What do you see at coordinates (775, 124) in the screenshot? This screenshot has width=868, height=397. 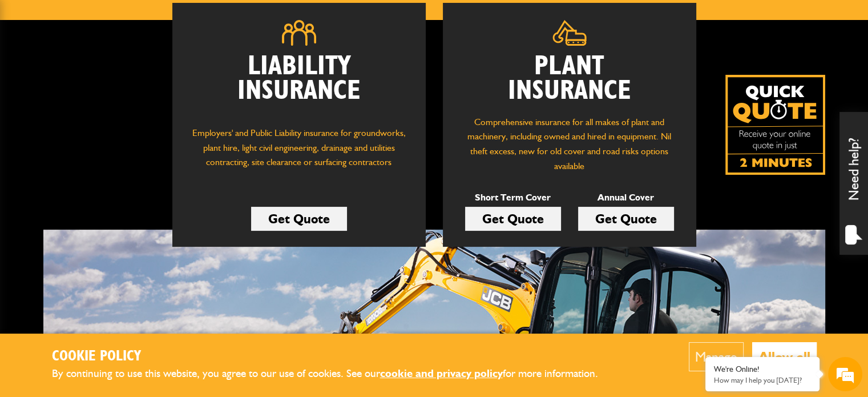 I see `a: Get your insurance quote isn just 2-minutes` at bounding box center [775, 124].